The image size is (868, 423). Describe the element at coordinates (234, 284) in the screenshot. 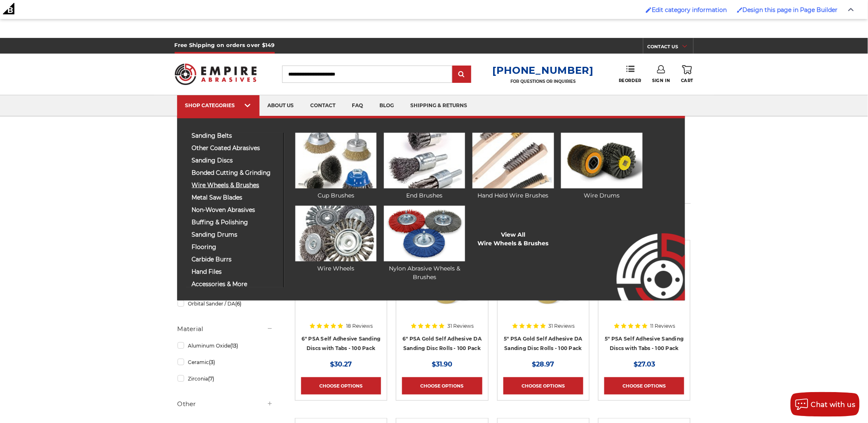

I see `span: accessories & more` at that location.